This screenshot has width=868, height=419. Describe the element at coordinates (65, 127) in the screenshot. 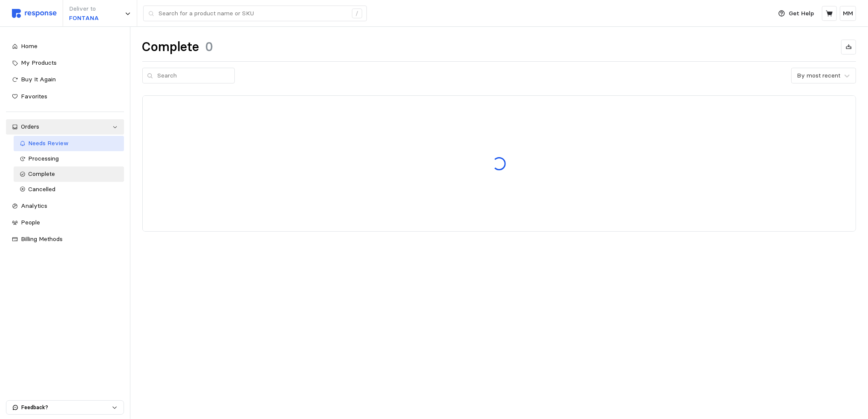

I see `a: Orders` at that location.